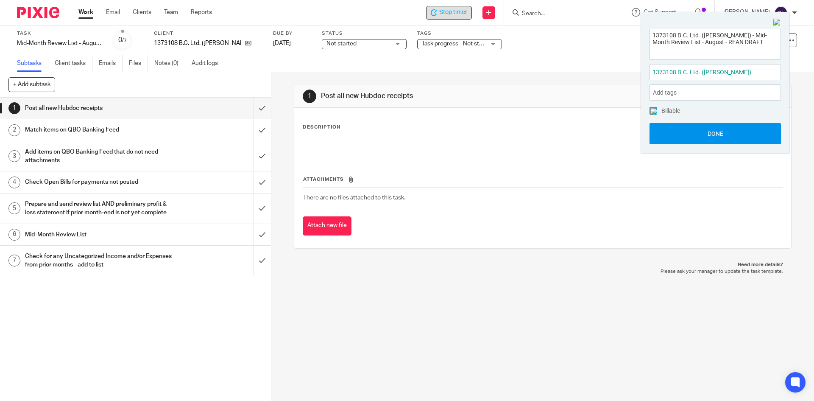 The image size is (814, 401). Describe the element at coordinates (111, 63) in the screenshot. I see `a: Emails` at that location.